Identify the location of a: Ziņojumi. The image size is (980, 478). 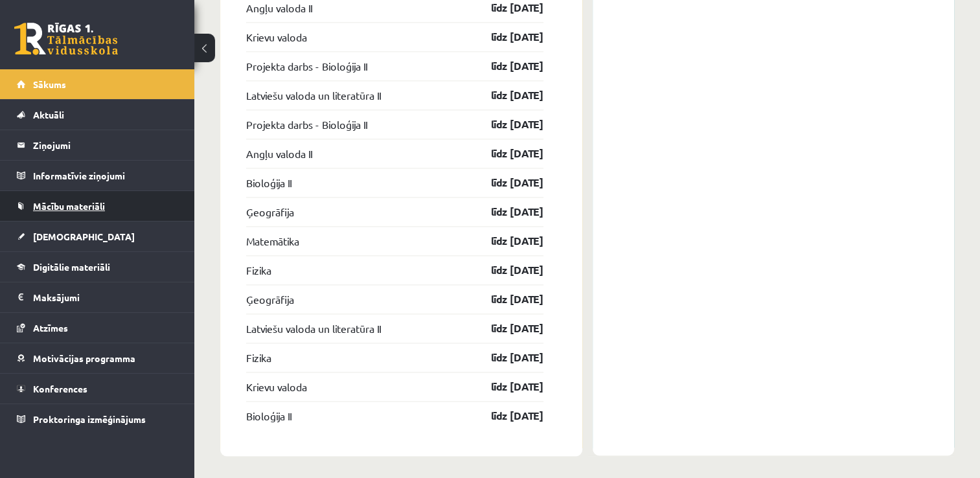
(97, 145).